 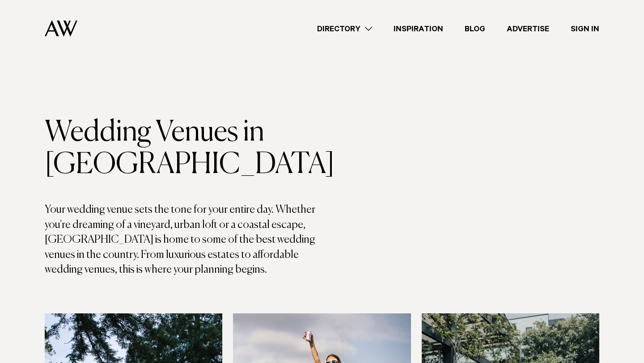 What do you see at coordinates (528, 29) in the screenshot?
I see `a: Advertise` at bounding box center [528, 29].